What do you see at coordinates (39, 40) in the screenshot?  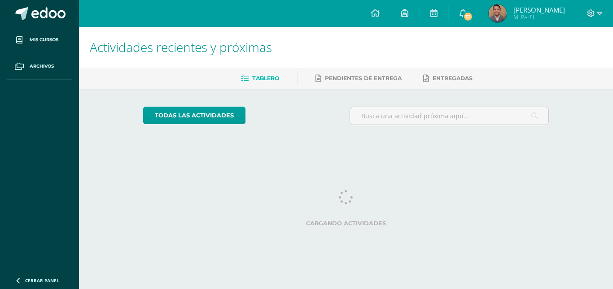 I see `a: Mis cursos` at bounding box center [39, 40].